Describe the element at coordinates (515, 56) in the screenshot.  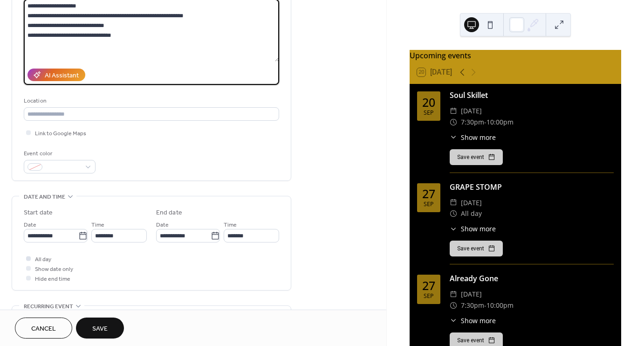
I see `div: Upcoming events` at that location.